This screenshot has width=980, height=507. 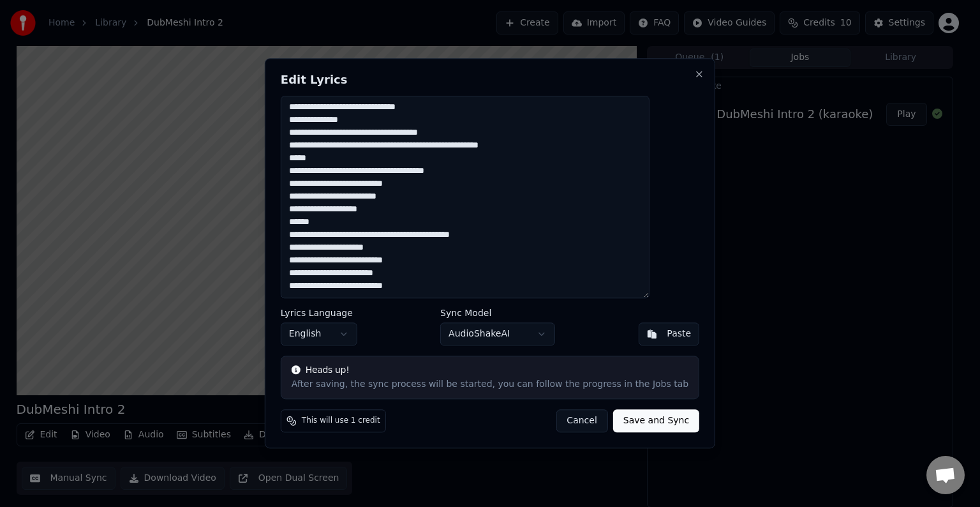 I want to click on label: Lyrics Language, so click(x=319, y=313).